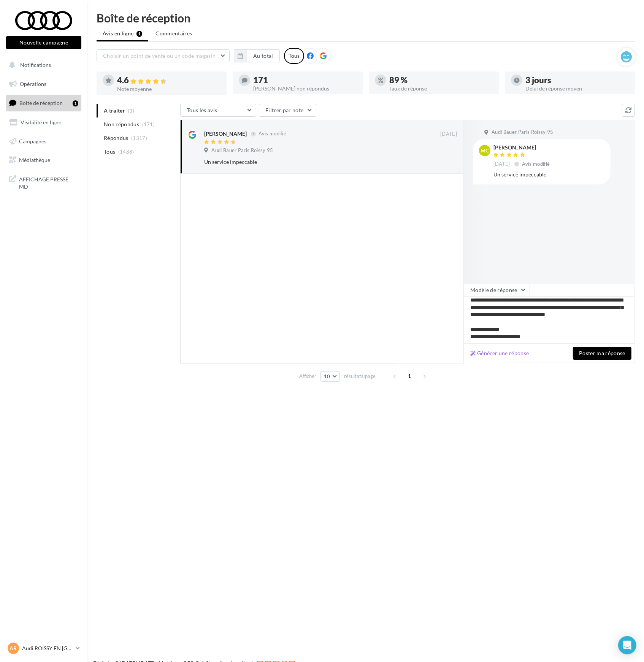 The image size is (644, 662). Describe the element at coordinates (116, 138) in the screenshot. I see `span: Répondus` at that location.